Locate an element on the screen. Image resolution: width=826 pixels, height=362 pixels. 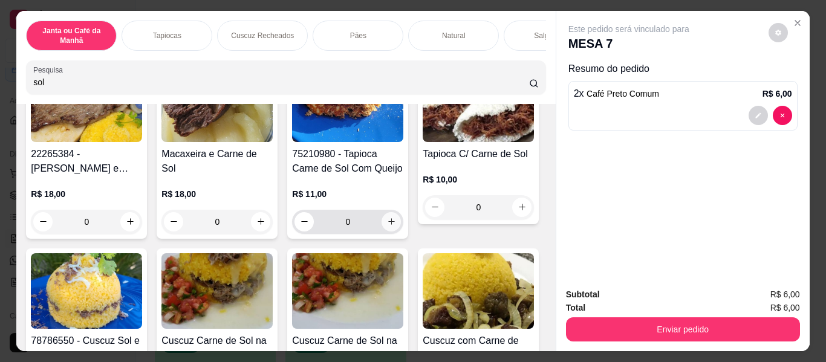
p: 2 x is located at coordinates (616, 94).